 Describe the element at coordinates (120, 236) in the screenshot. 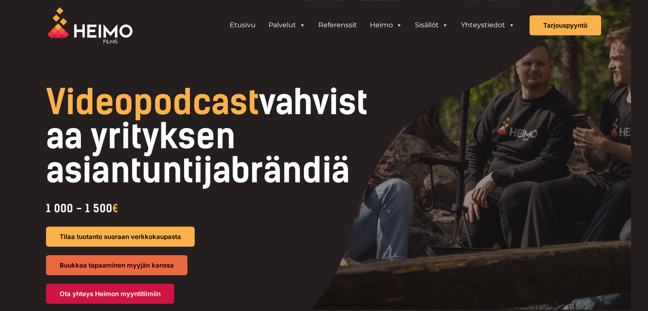

I see `a: Tilaa tuotanto suoraan verkkokaupasta` at that location.